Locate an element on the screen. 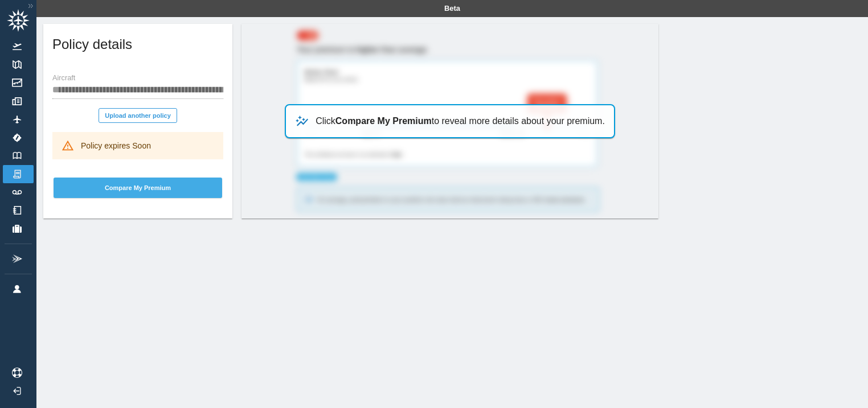 This screenshot has width=868, height=408. label: Aircraft is located at coordinates (64, 79).